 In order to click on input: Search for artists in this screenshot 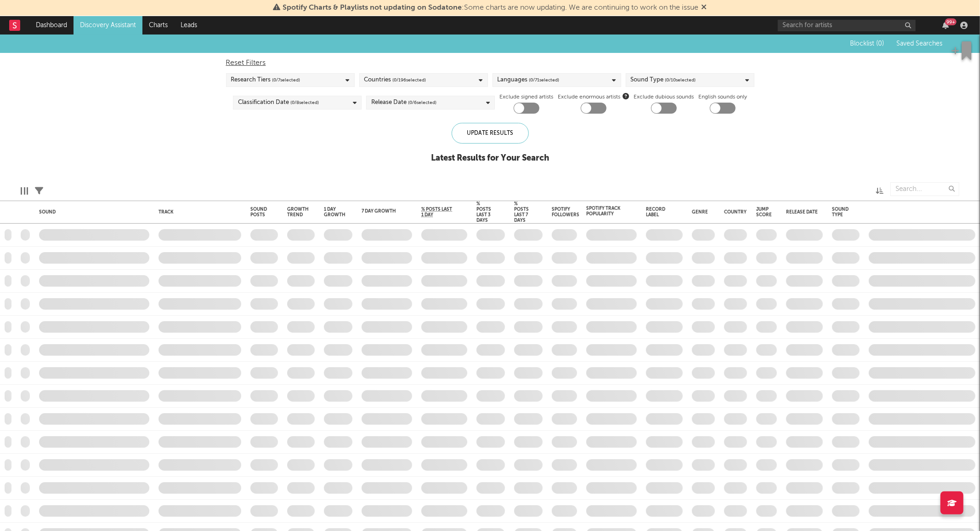, I will do `click(847, 25)`.